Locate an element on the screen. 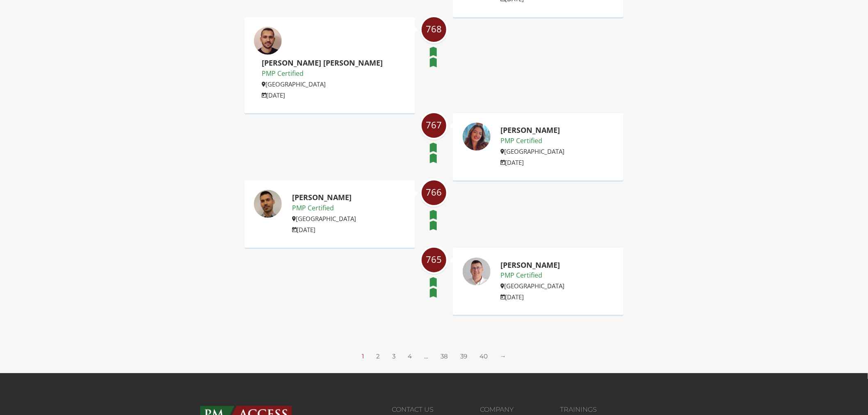 The image size is (868, 415). img: Alexandru Cojocaru is located at coordinates (268, 204).